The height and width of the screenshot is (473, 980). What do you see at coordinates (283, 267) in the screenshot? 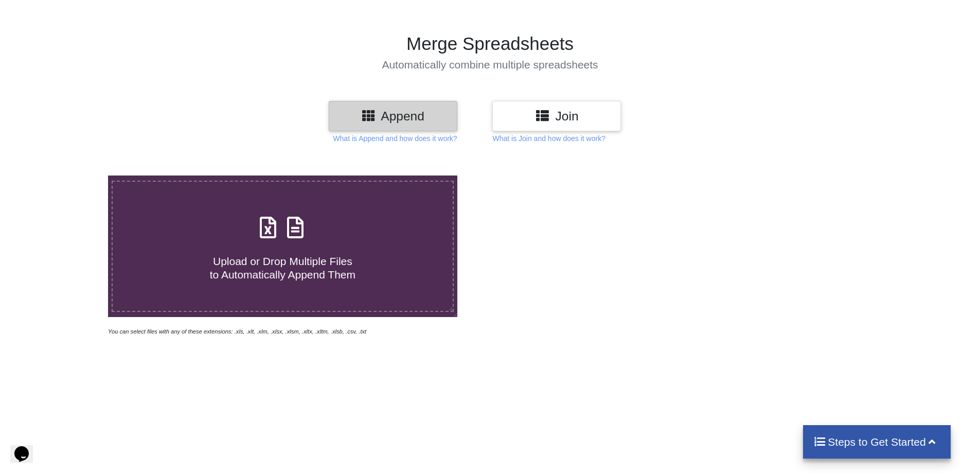
I see `span: Upload or Drop Multiple Files to Automatically Append Them` at bounding box center [283, 267].